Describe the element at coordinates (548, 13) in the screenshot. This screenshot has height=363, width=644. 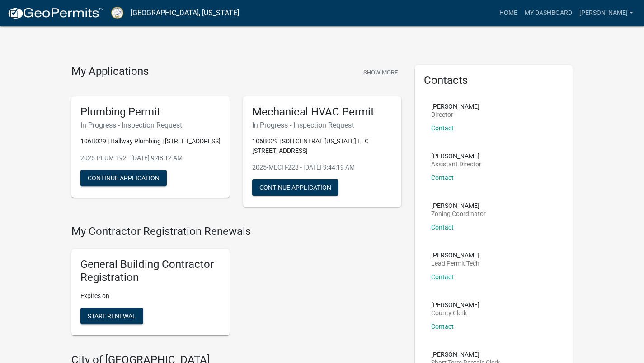
I see `a: My Dashboard` at that location.